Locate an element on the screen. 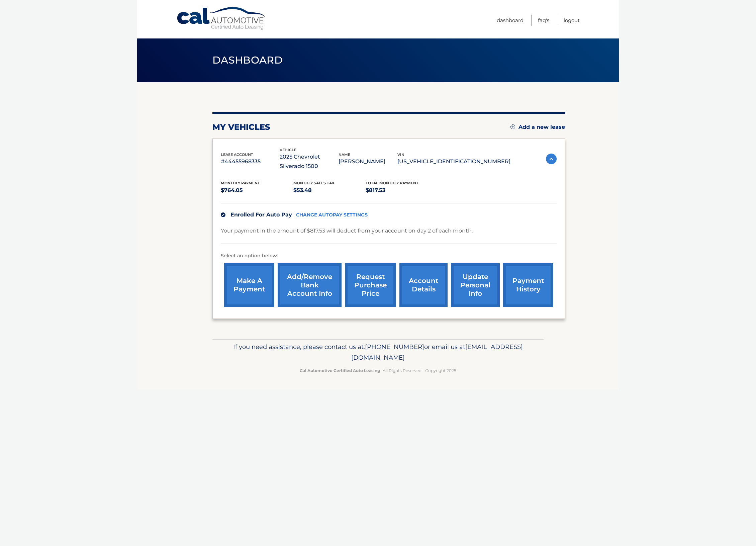  span: Dashboard is located at coordinates (248, 60).